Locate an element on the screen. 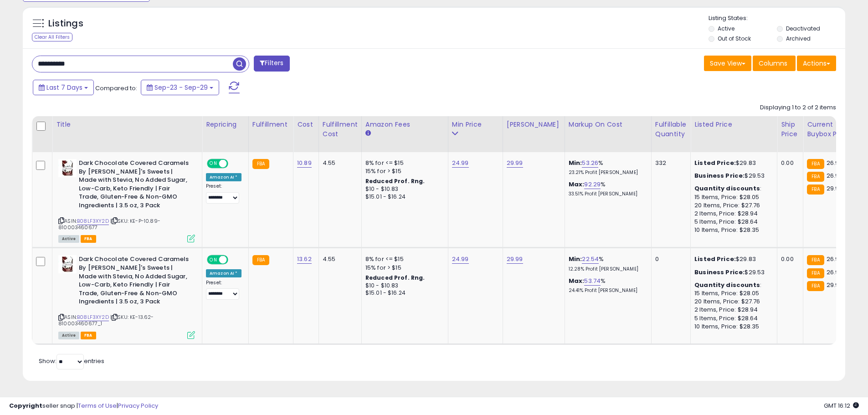  div: Preset: is located at coordinates (224, 193).